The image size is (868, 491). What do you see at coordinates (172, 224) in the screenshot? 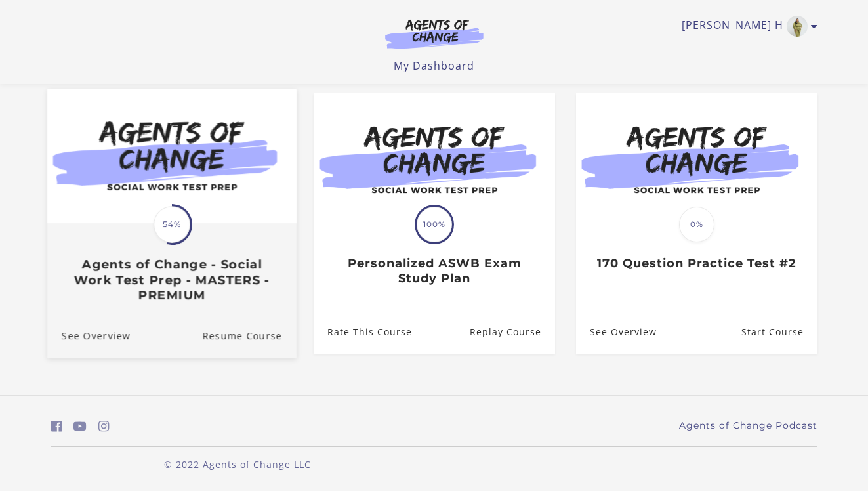
I see `span: 54%` at bounding box center [172, 224].